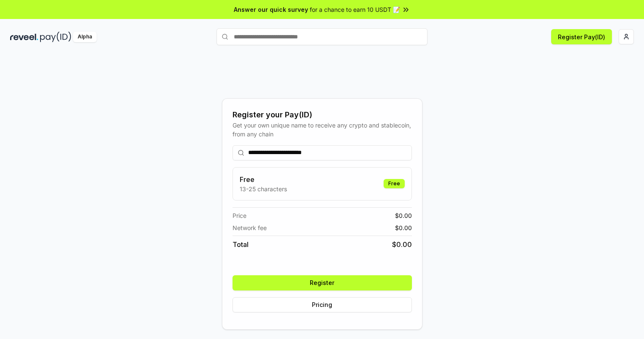 The width and height of the screenshot is (644, 339). Describe the element at coordinates (322, 305) in the screenshot. I see `button: Pricing` at that location.